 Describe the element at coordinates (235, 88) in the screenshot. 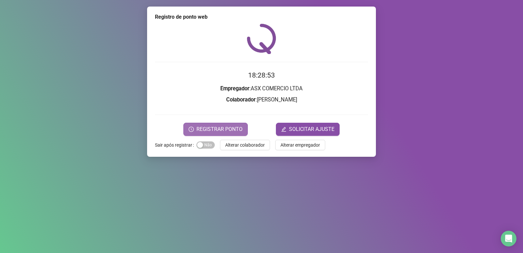

I see `strong: Empregador` at that location.